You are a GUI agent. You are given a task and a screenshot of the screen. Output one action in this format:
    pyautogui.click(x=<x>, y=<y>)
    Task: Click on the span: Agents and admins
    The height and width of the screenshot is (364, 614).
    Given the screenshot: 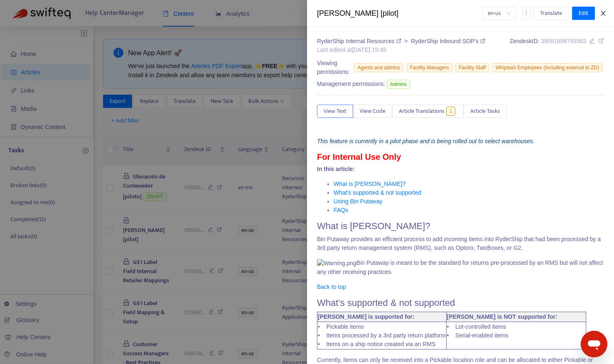 What is the action you would take?
    pyautogui.click(x=378, y=68)
    